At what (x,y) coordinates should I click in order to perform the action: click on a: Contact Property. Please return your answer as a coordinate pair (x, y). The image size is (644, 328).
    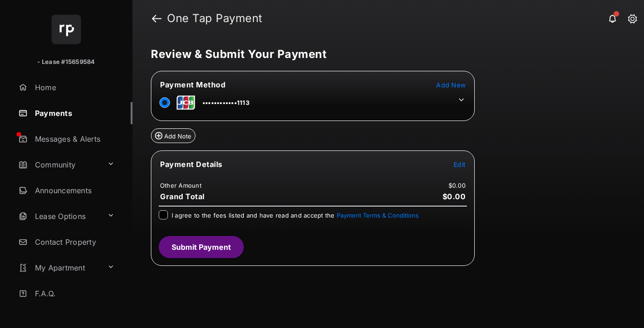
    Looking at the image, I should click on (73, 242).